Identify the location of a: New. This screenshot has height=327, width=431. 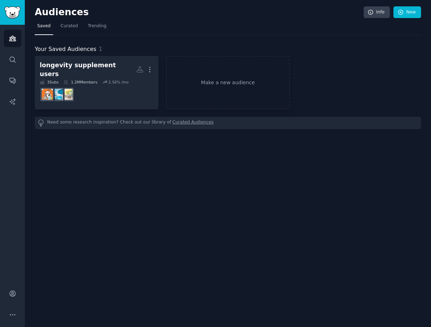
(407, 12).